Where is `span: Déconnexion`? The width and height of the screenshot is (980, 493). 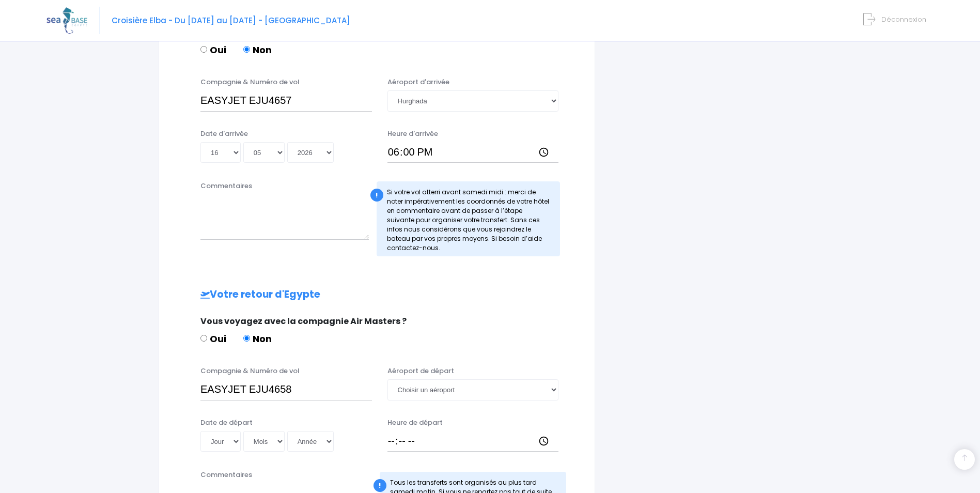 span: Déconnexion is located at coordinates (903, 19).